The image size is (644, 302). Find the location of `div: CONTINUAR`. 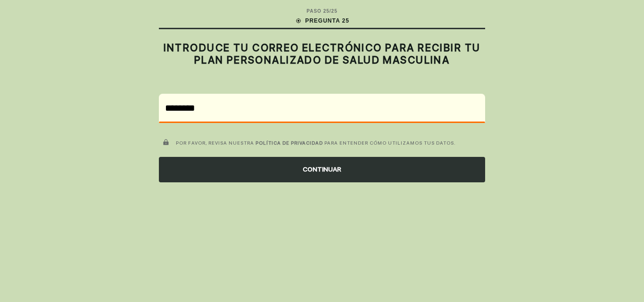

div: CONTINUAR is located at coordinates (322, 169).